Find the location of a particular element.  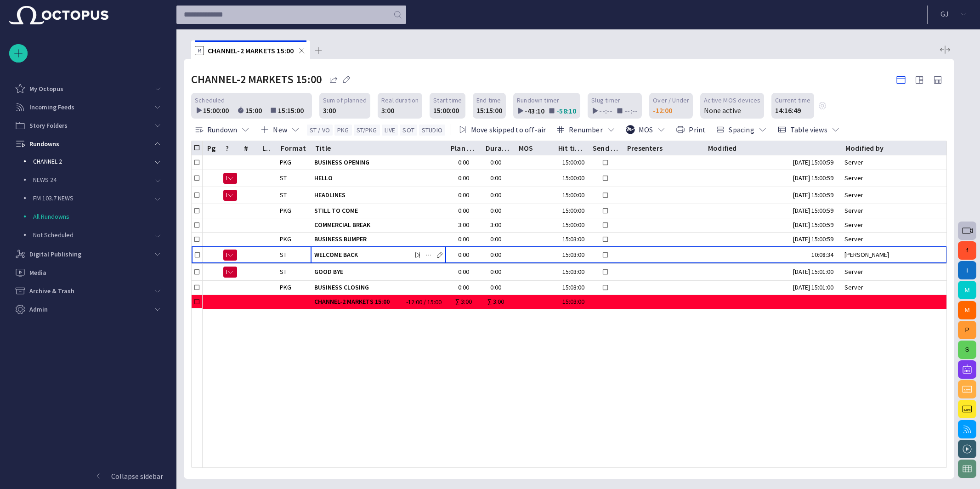

div: Janko is located at coordinates (868, 254).